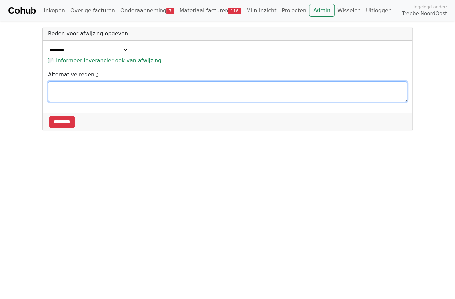 This screenshot has height=299, width=455. What do you see at coordinates (294, 11) in the screenshot?
I see `a: Projecten` at bounding box center [294, 11].